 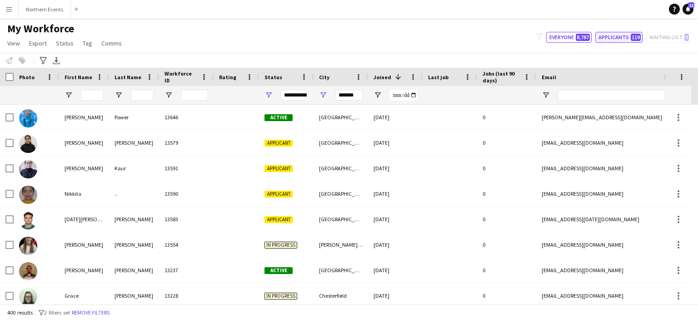 What do you see at coordinates (28, 118) in the screenshot?
I see `img: Kane Power` at bounding box center [28, 118].